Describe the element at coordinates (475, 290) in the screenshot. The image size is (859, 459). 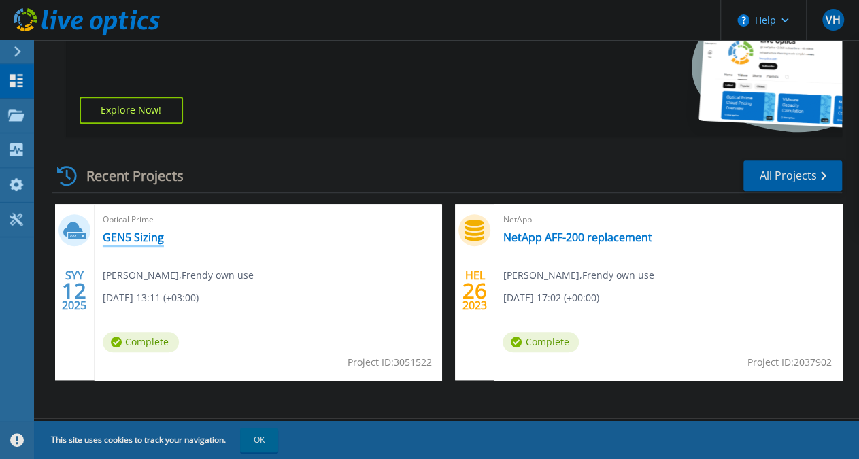
I see `span: 26` at that location.